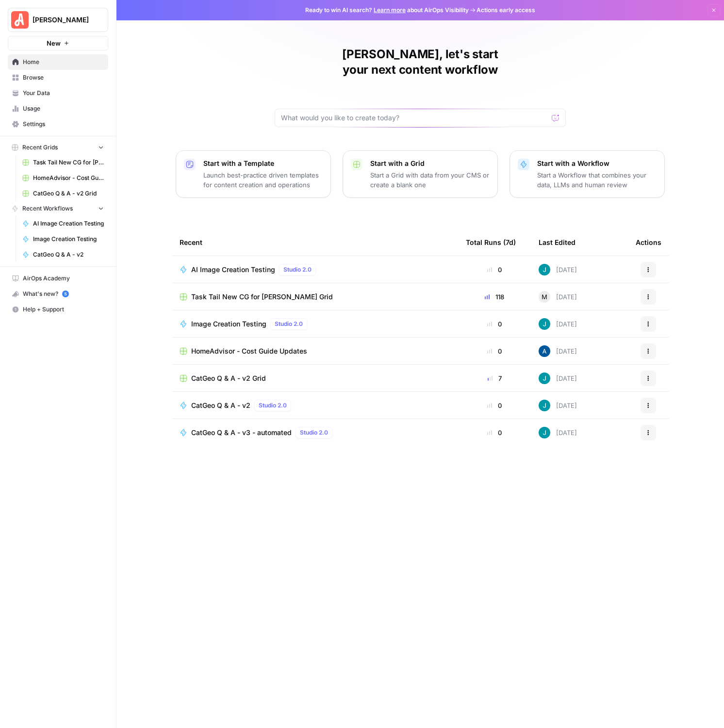 The image size is (724, 728). What do you see at coordinates (315, 433) in the screenshot?
I see `a: CatGeo Q & A - v3 - automatedStudio 2.0` at bounding box center [315, 433].